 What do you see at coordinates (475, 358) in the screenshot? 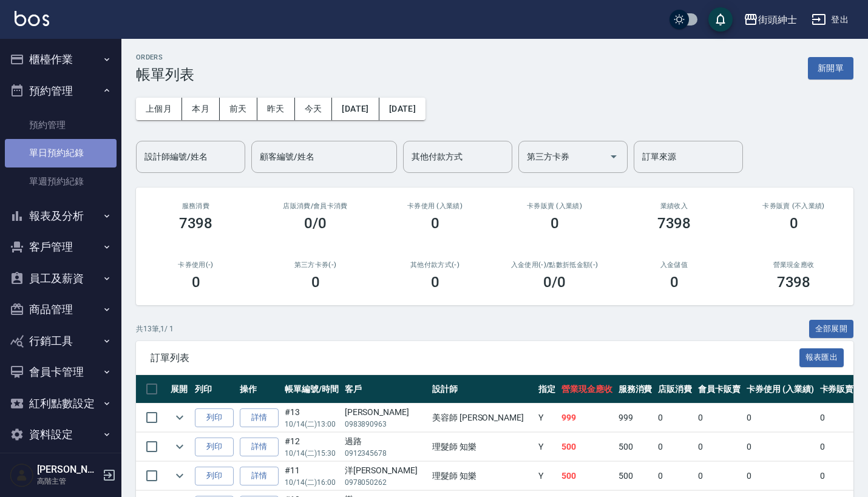
I see `span: 訂單列表` at bounding box center [475, 358].